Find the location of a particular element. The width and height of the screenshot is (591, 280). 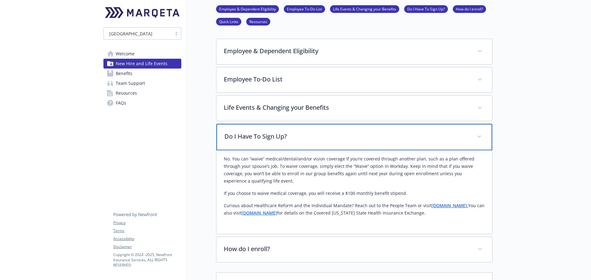

div: Employee To-Do List is located at coordinates (354, 80).